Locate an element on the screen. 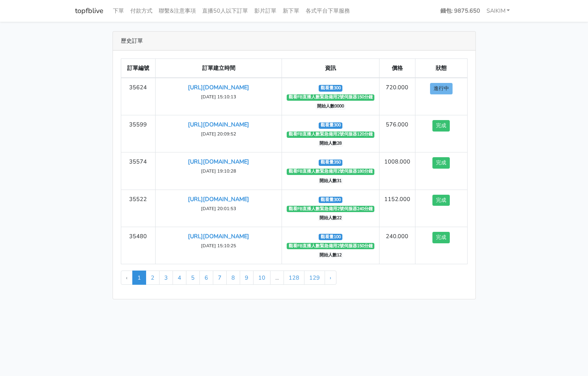 This screenshot has height=376, width=588. a: 7 is located at coordinates (220, 278).